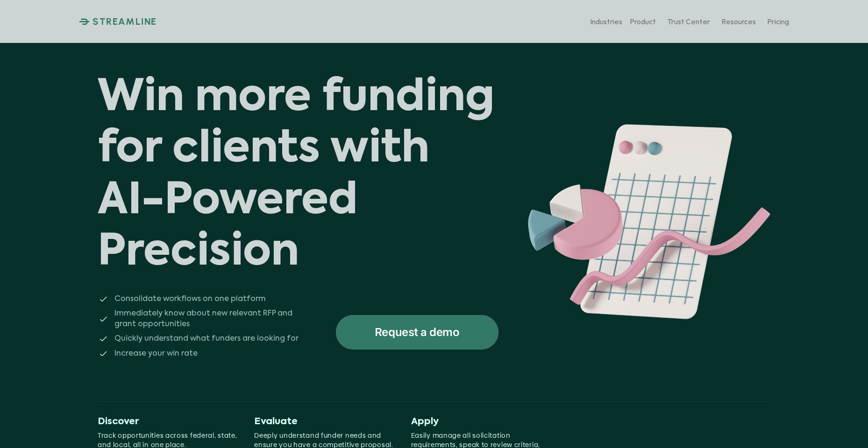 This screenshot has height=448, width=868. Describe the element at coordinates (118, 22) in the screenshot. I see `a: STREAMLINE` at that location.